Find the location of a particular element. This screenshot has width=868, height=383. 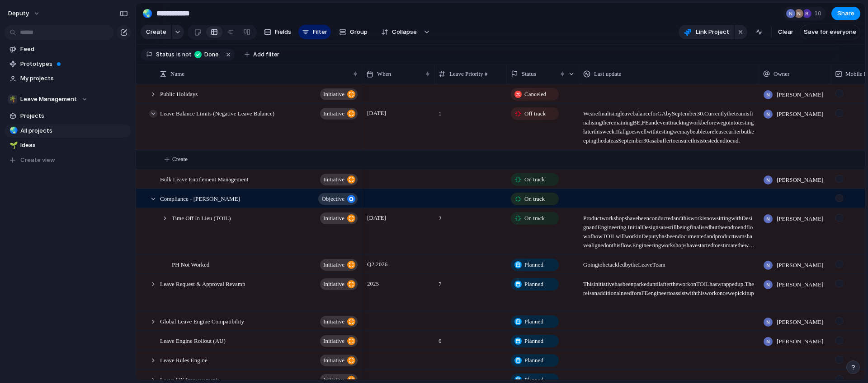

span: not is located at coordinates (186, 54).